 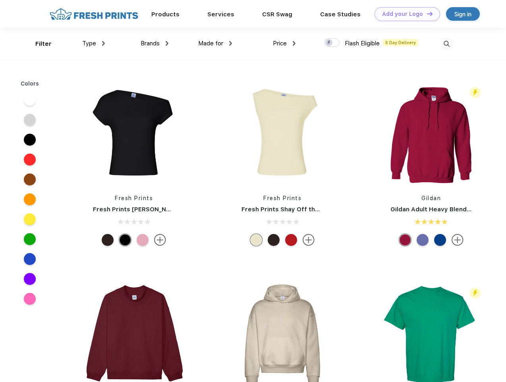 What do you see at coordinates (150, 43) in the screenshot?
I see `span: Brands` at bounding box center [150, 43].